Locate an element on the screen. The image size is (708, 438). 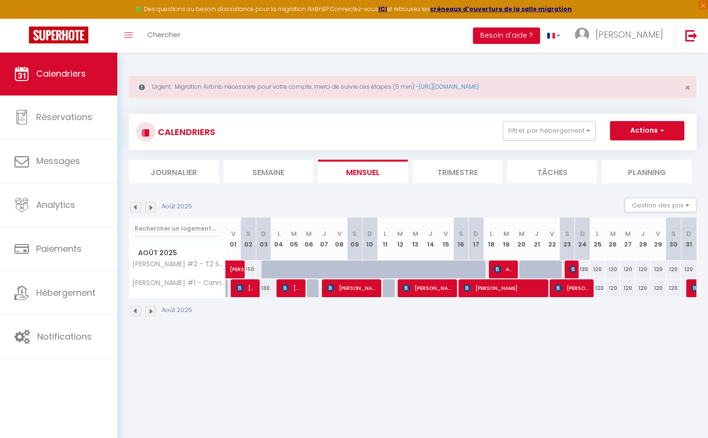
th: 01 is located at coordinates (233, 239).